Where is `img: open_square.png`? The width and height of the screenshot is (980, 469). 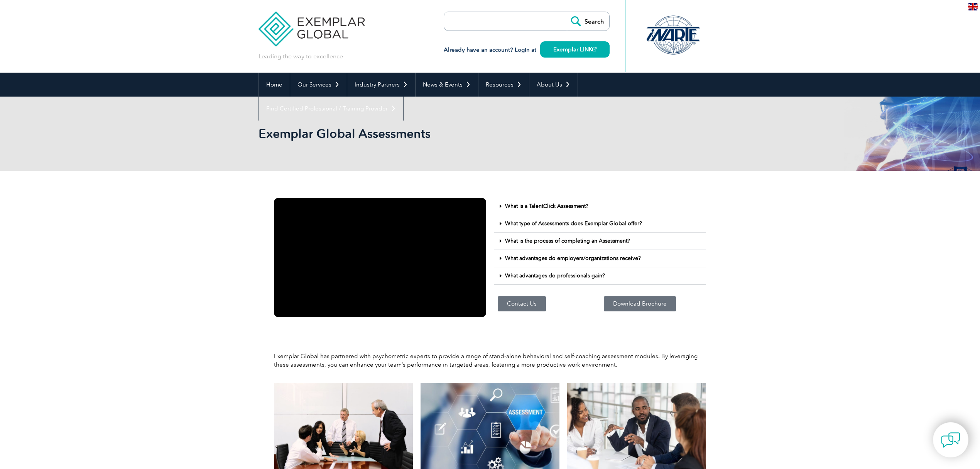
img: open_square.png is located at coordinates (594, 49).